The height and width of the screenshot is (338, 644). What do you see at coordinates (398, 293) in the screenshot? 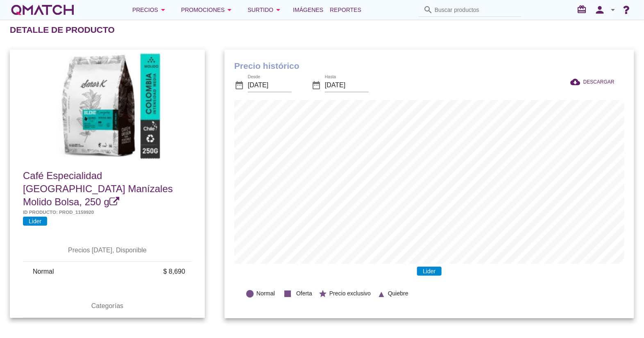
I see `span: Quiebre` at bounding box center [398, 293].